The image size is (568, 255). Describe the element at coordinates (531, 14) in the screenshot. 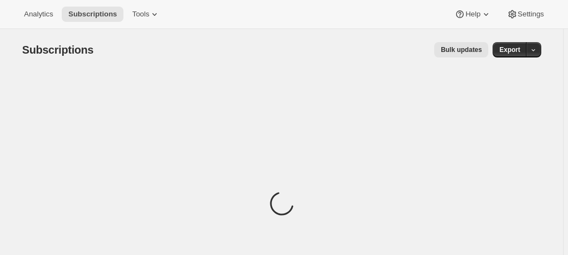

I see `span: Settings` at that location.